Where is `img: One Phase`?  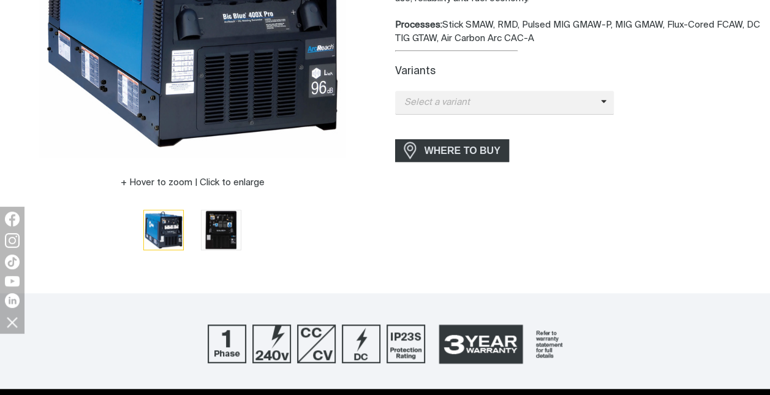 img: One Phase is located at coordinates (227, 343).